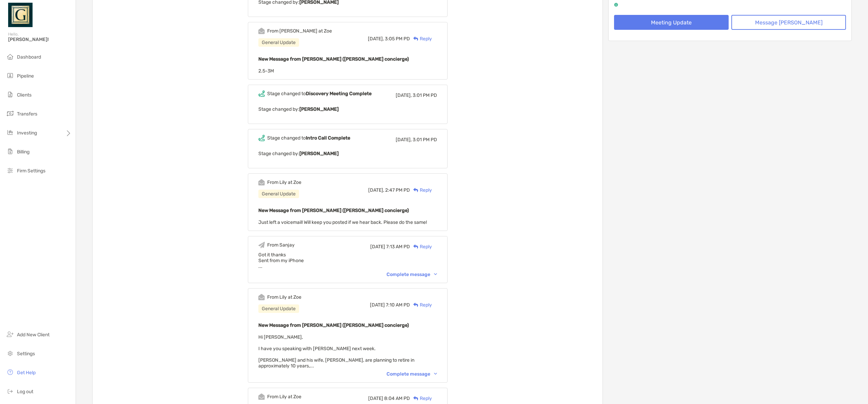 This screenshot has width=868, height=404. What do you see at coordinates (27, 114) in the screenshot?
I see `span: Transfers` at bounding box center [27, 114].